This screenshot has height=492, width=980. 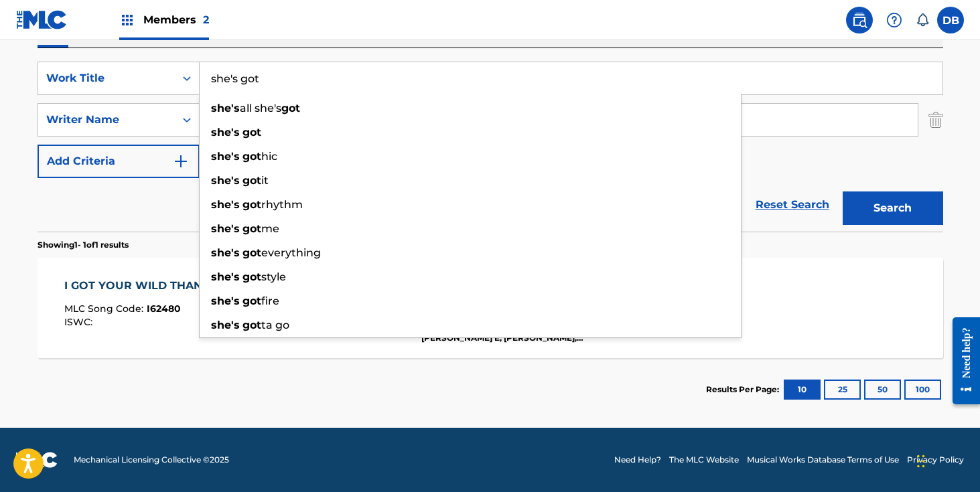 I want to click on span: hic, so click(x=269, y=156).